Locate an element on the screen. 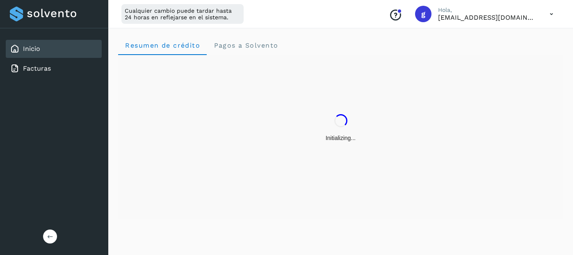 Image resolution: width=573 pixels, height=255 pixels. p: Hola, is located at coordinates (487, 10).